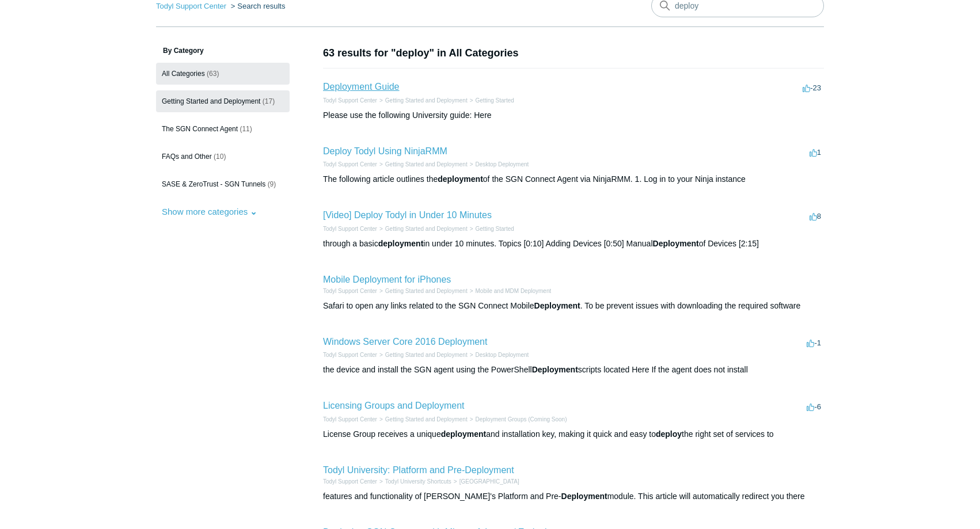 The height and width of the screenshot is (529, 980). Describe the element at coordinates (211, 101) in the screenshot. I see `span: Getting Started and Deployment` at that location.